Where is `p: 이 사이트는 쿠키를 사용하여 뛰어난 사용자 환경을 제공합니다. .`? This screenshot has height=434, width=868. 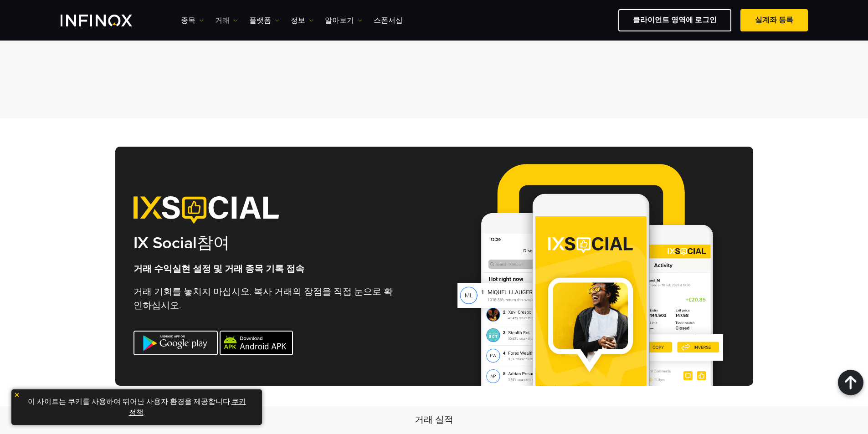 p: 이 사이트는 쿠키를 사용하여 뛰어난 사용자 환경을 제공합니다. . is located at coordinates (137, 407).